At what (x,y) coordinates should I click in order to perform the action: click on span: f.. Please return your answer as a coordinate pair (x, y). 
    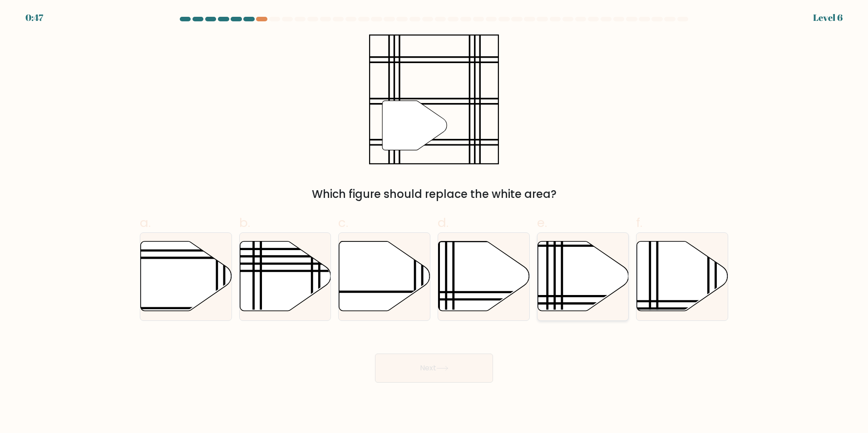
    Looking at the image, I should click on (640, 222).